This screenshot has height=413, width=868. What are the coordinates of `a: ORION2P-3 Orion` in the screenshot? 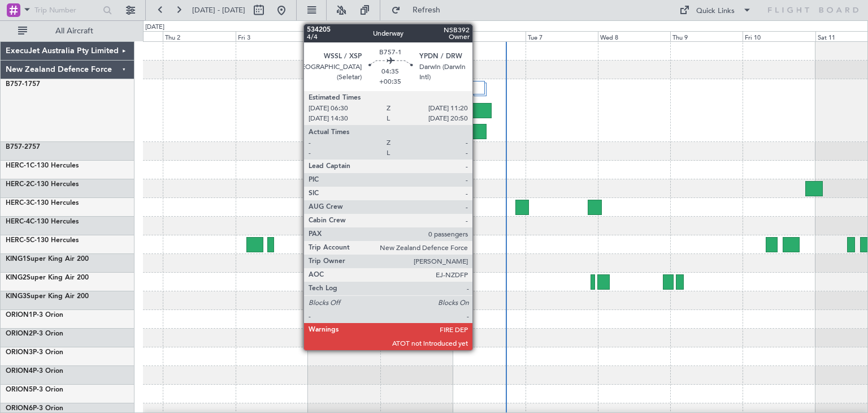 It's located at (34, 333).